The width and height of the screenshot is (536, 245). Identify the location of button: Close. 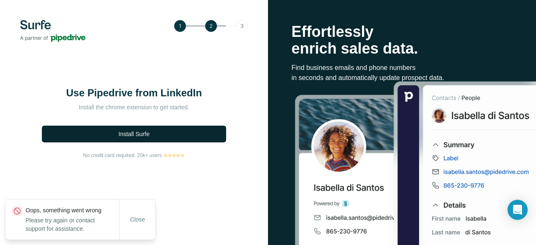
(138, 219).